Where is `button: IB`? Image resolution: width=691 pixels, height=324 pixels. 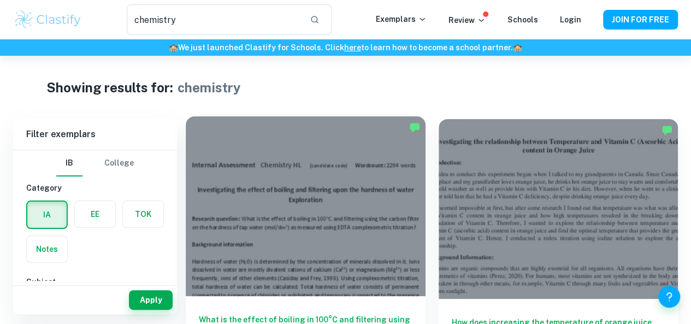
button: IB is located at coordinates (69, 163).